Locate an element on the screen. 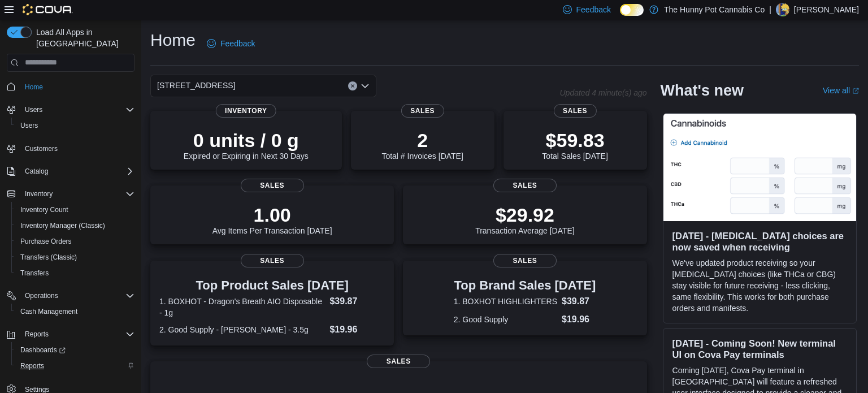 Image resolution: width=868 pixels, height=393 pixels. p: 2 is located at coordinates (422, 140).